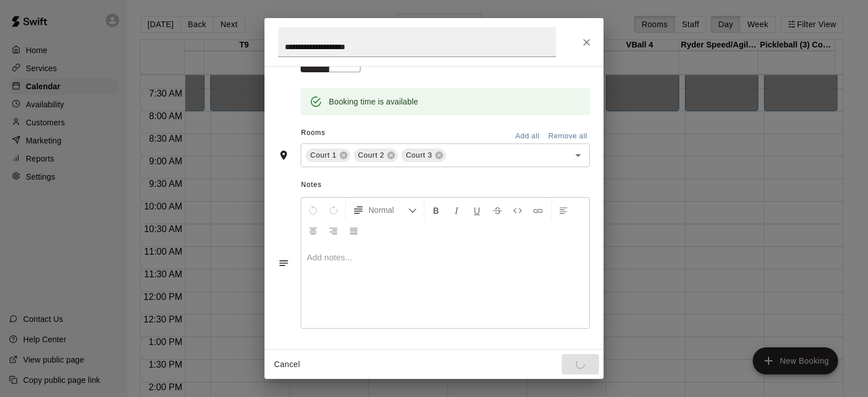 The width and height of the screenshot is (868, 397). Describe the element at coordinates (587, 43) in the screenshot. I see `button: Close` at that location.